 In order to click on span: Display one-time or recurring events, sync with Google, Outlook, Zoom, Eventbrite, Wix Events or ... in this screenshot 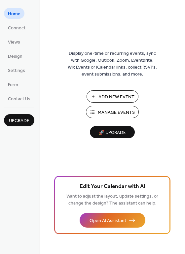, I will do `click(112, 64)`.